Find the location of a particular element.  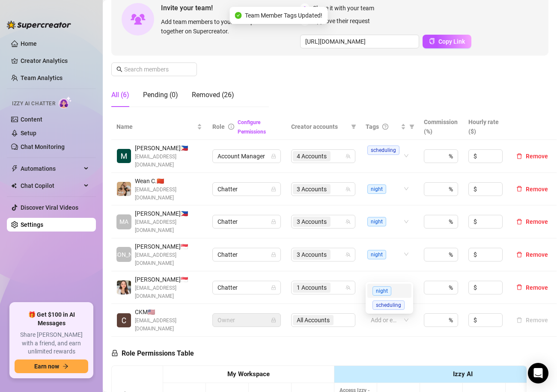

a: Discover Viral Videos is located at coordinates (49, 208).